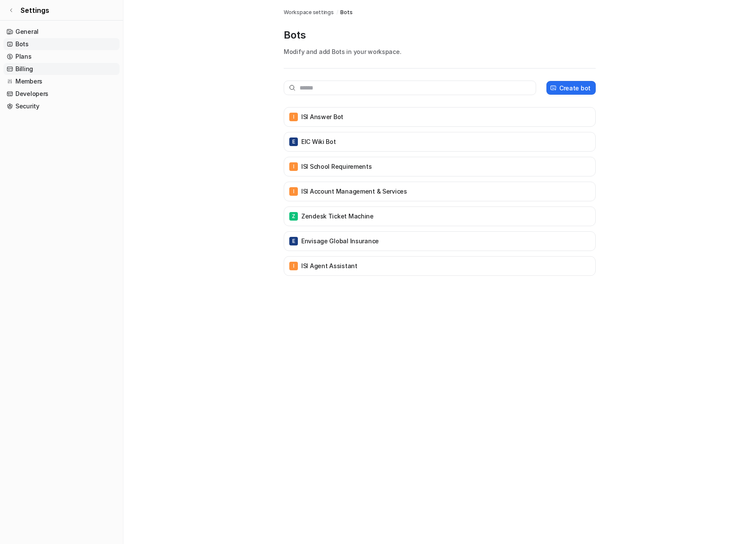  Describe the element at coordinates (309, 13) in the screenshot. I see `a: Workspace settings` at that location.